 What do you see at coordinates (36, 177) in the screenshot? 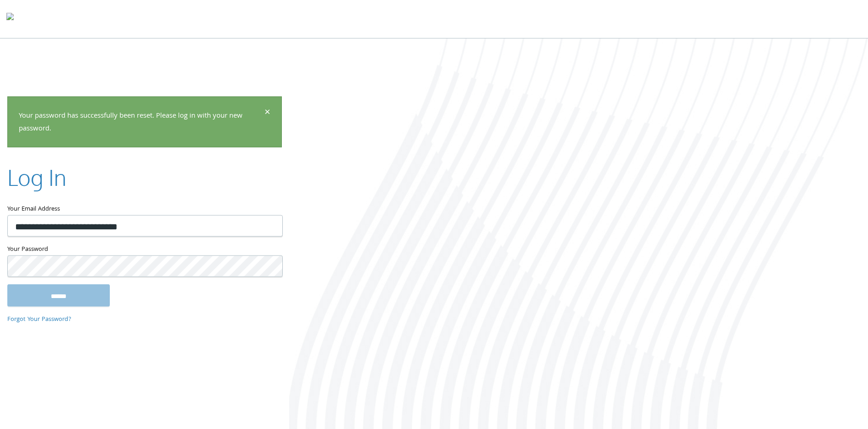
I see `h2: Log In` at bounding box center [36, 177].